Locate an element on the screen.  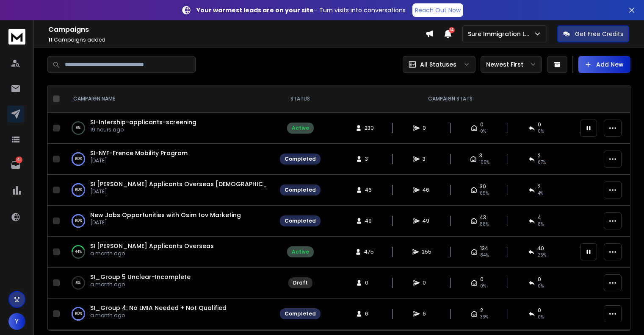
span: 65 % is located at coordinates (484, 193).